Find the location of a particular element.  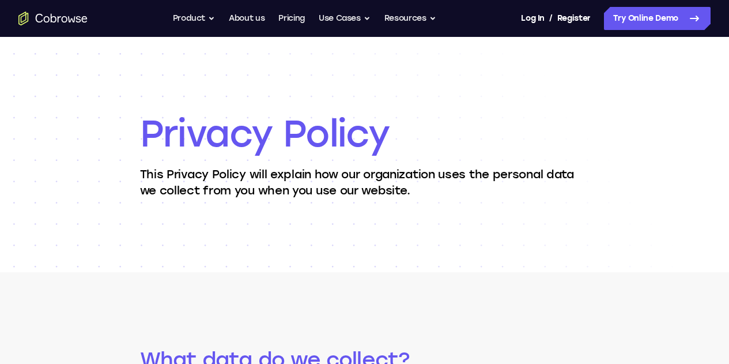

p: This Privacy Policy will explain how our organization uses the personal data we collect from you ... is located at coordinates (365, 182).